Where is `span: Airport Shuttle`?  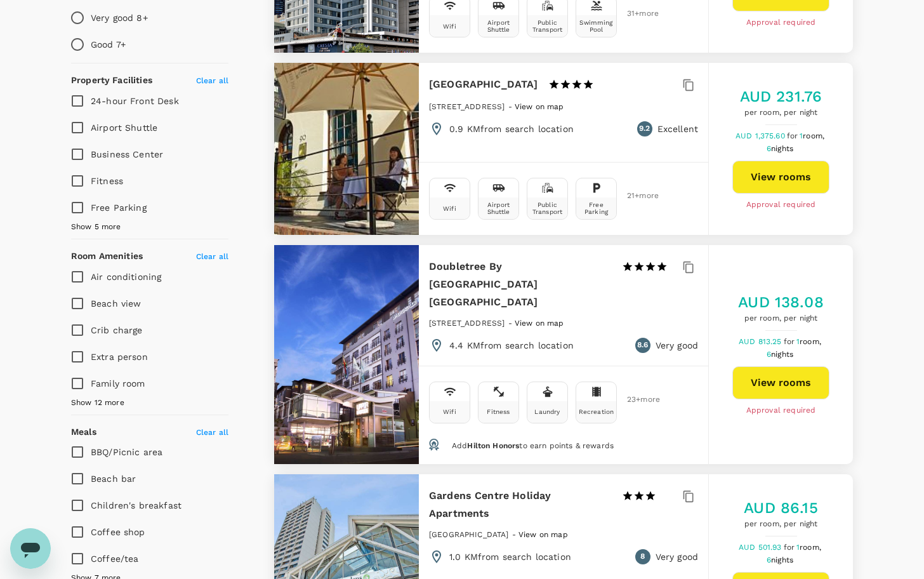 span: Airport Shuttle is located at coordinates (124, 127).